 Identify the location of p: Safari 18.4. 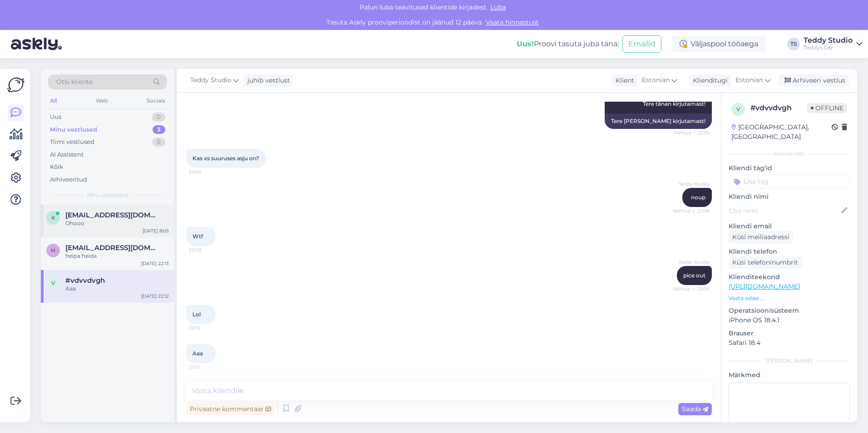
(789, 342).